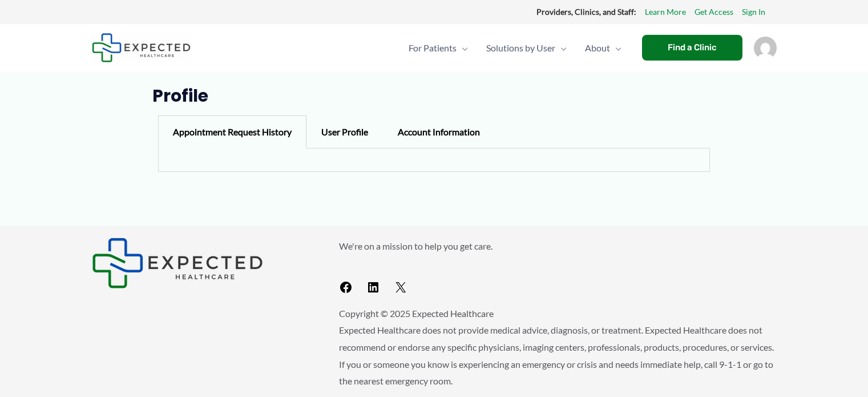 This screenshot has width=868, height=397. I want to click on p: We're on a mission to help you get care., so click(558, 246).